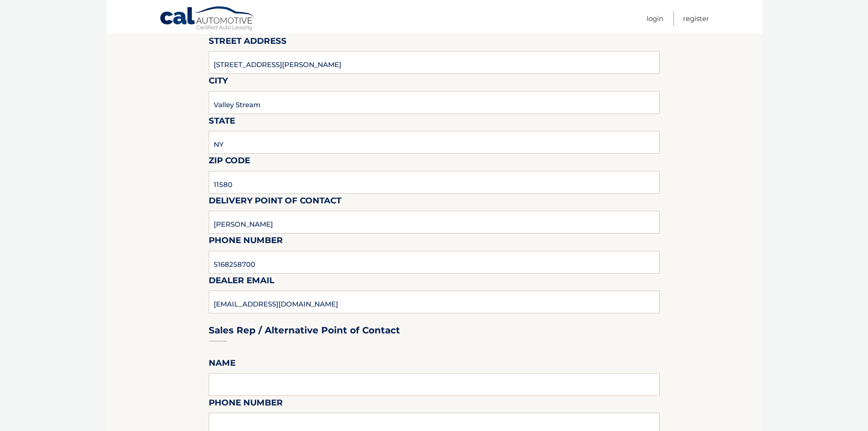 This screenshot has width=868, height=431. I want to click on label: Delivery Point of Contact, so click(275, 202).